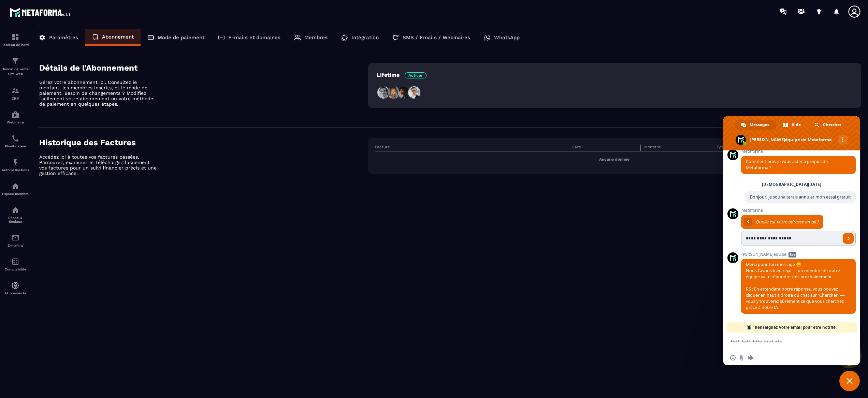 The height and width of the screenshot is (398, 868). What do you see at coordinates (316, 37) in the screenshot?
I see `p: Membres` at bounding box center [316, 37].